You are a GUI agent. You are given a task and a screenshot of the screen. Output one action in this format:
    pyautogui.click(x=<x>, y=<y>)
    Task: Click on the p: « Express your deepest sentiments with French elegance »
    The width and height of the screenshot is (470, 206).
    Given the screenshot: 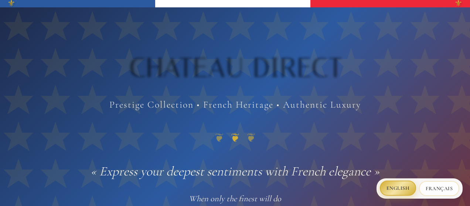 What is the action you would take?
    pyautogui.click(x=235, y=171)
    